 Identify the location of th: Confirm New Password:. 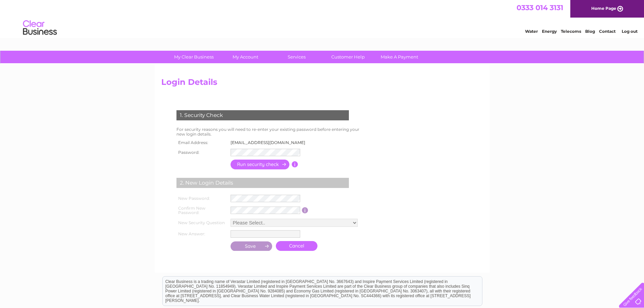
(202, 211).